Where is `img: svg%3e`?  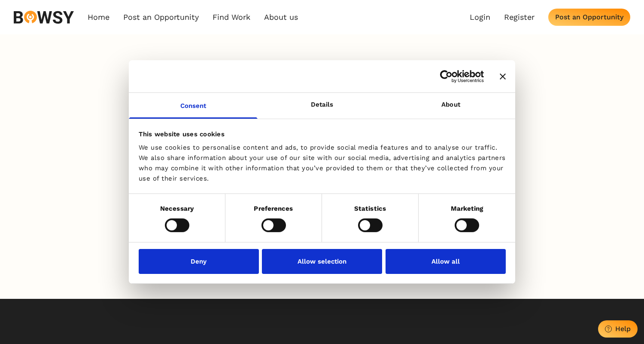
img: svg%3e is located at coordinates (44, 17).